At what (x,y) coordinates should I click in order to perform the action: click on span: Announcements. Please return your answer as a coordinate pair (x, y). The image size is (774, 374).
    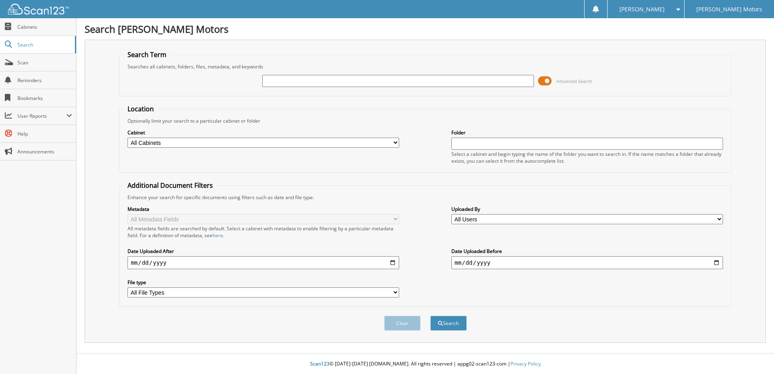
    Looking at the image, I should click on (45, 151).